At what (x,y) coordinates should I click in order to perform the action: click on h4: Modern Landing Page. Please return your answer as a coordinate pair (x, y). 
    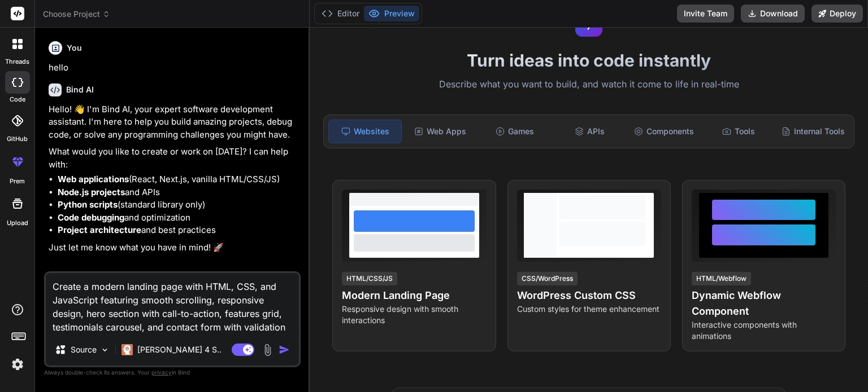
    Looking at the image, I should click on (414, 296).